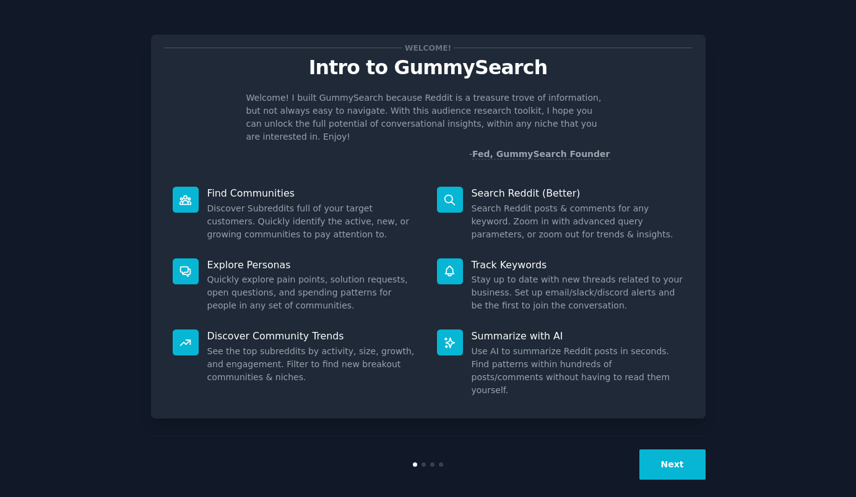  What do you see at coordinates (541, 154) in the screenshot?
I see `a: Fed, GummySearch Founder` at bounding box center [541, 154].